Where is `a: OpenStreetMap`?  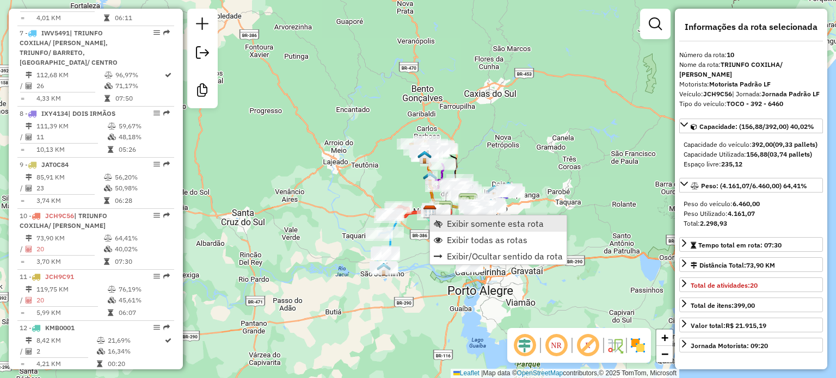 a: OpenStreetMap is located at coordinates (540, 373).